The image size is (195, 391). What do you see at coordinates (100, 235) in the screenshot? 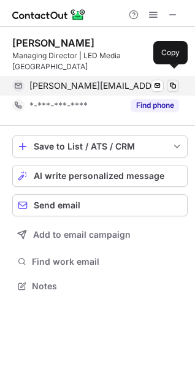
I see `button: Add to email campaign` at bounding box center [100, 235].